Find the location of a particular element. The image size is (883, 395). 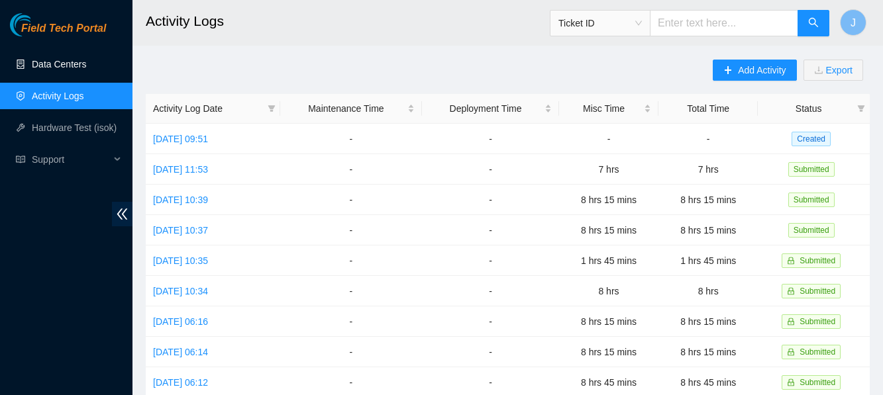

span: Field Tech Portal is located at coordinates (64, 28).